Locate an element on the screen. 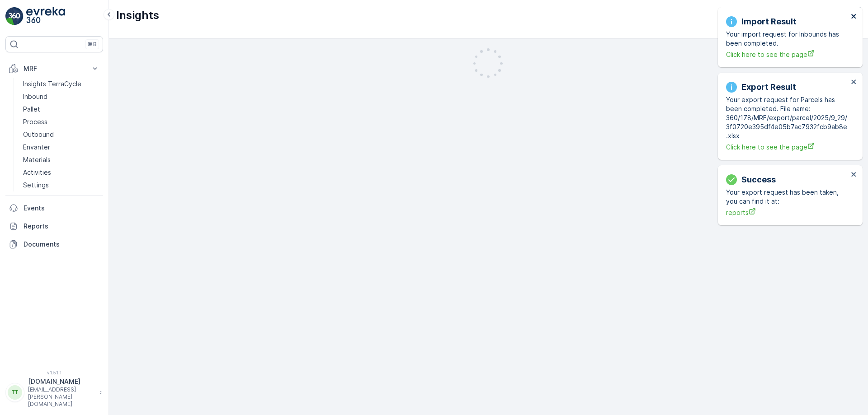  div: TT is located at coordinates (15, 393).